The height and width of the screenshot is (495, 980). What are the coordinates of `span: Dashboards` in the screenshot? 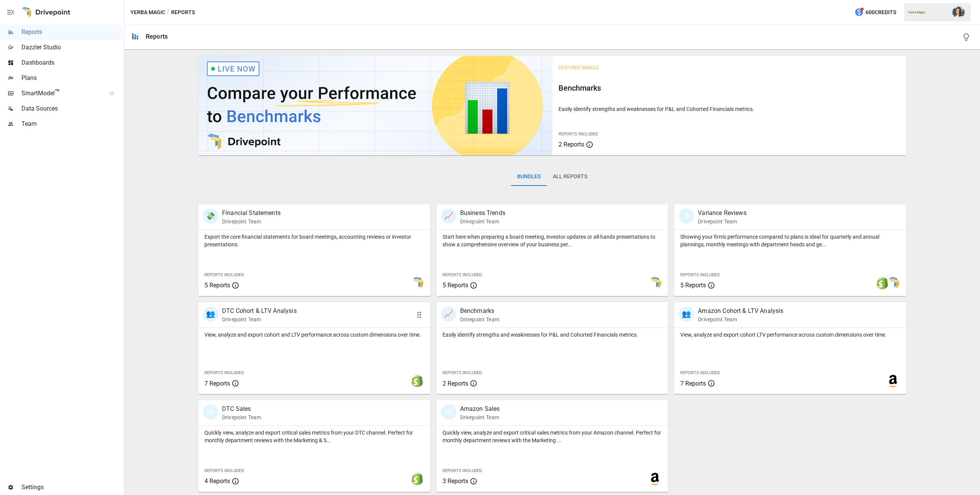 It's located at (72, 63).